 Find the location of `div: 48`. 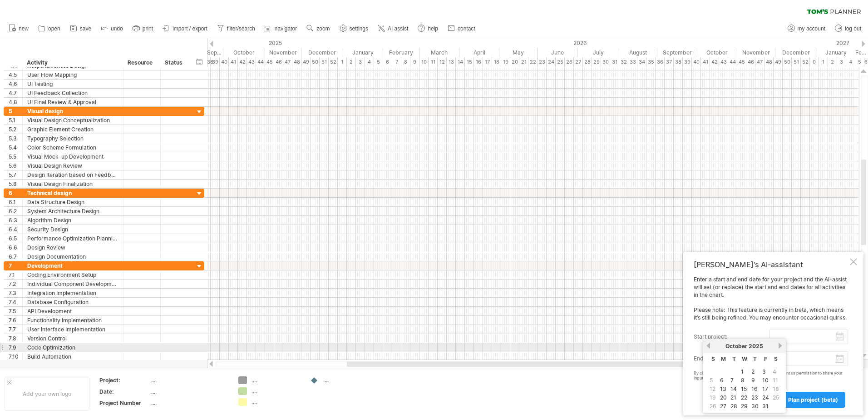

div: 48 is located at coordinates (297, 62).